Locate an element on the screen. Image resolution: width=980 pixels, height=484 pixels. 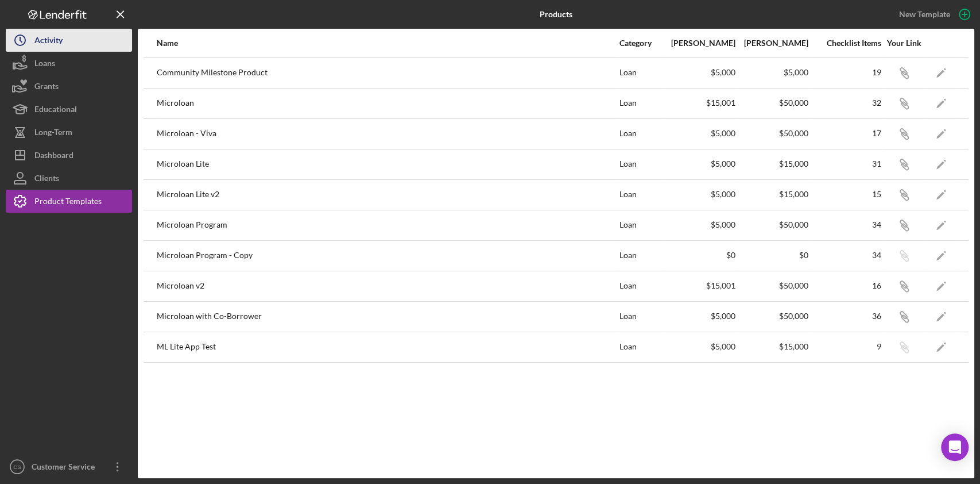
div: Educational is located at coordinates (56, 110).